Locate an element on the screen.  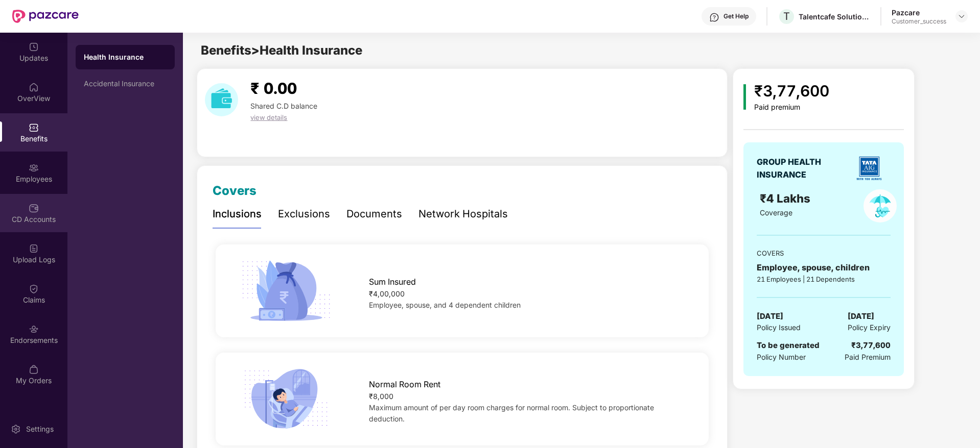
img: download is located at coordinates (222, 100).